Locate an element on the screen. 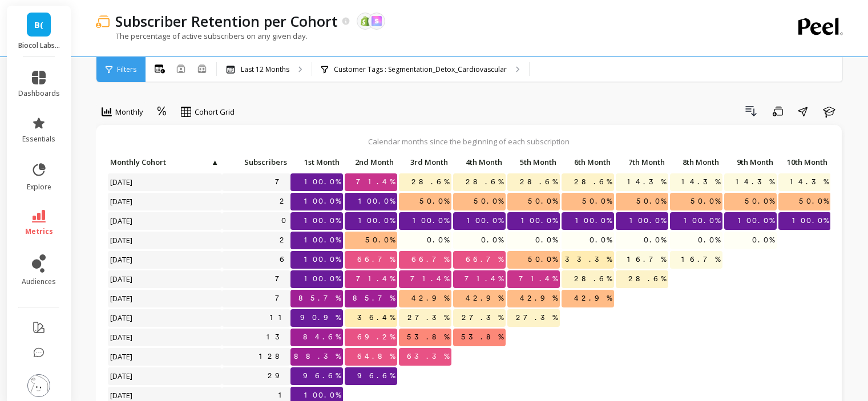  img: header icon is located at coordinates (102, 21).